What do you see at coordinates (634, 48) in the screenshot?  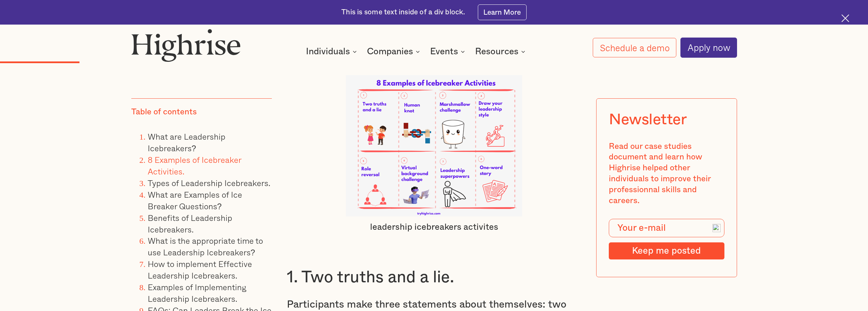 I see `a: Schedule a demo` at bounding box center [634, 48].